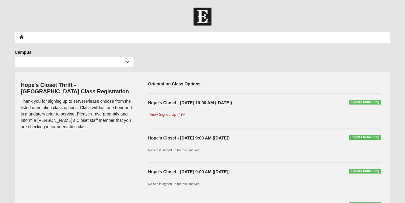 The height and width of the screenshot is (203, 405). I want to click on label: Campus, so click(23, 52).